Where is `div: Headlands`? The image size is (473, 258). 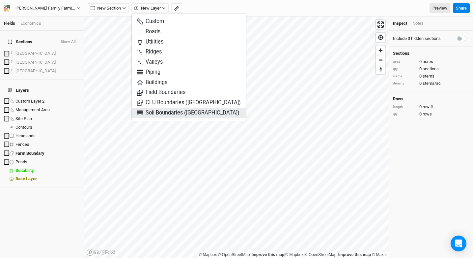 div: Headlands is located at coordinates (48, 136).